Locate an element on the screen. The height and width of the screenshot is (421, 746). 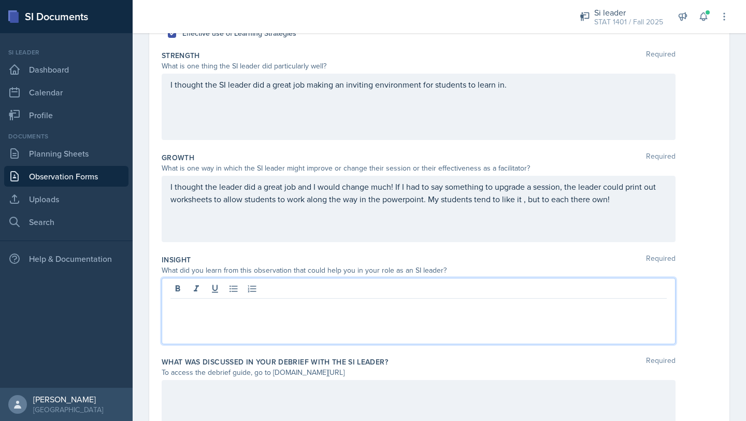
label: What was discussed in your debrief with the SI Leader? is located at coordinates (275, 362).